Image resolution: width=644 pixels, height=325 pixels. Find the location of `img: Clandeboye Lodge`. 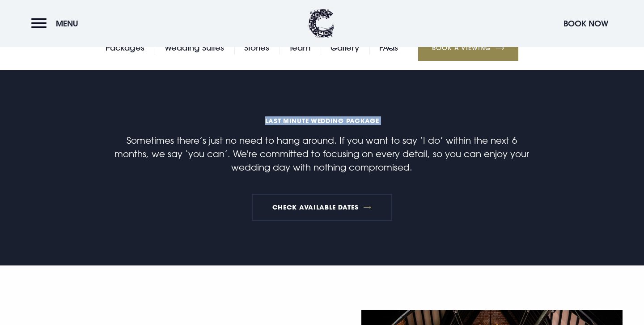

img: Clandeboye Lodge is located at coordinates (321, 23).